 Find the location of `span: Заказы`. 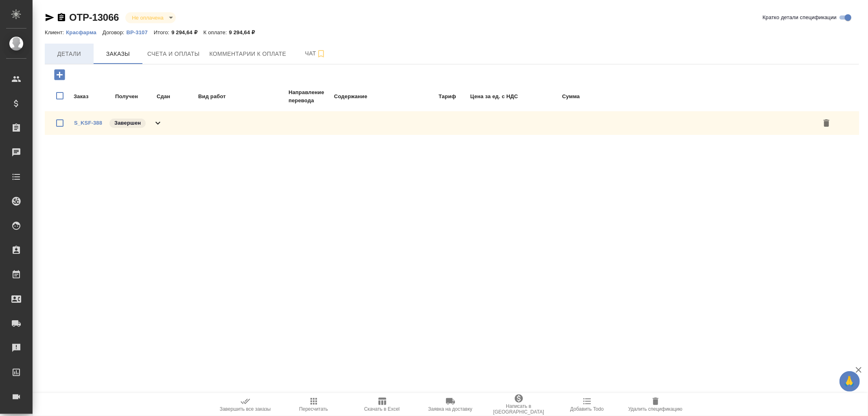

span: Заказы is located at coordinates (118, 54).